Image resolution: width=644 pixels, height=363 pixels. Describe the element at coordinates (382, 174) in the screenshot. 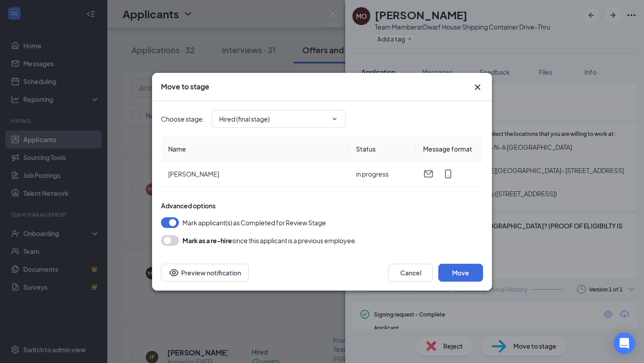

I see `td: in progress` at that location.